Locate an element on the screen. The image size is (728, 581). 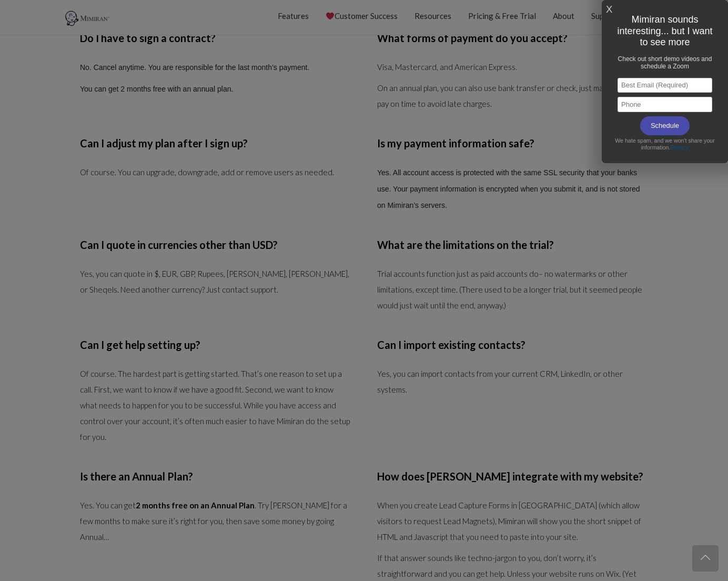
h1: Mimiran sounds interesting... but I want to see more is located at coordinates (665, 31).